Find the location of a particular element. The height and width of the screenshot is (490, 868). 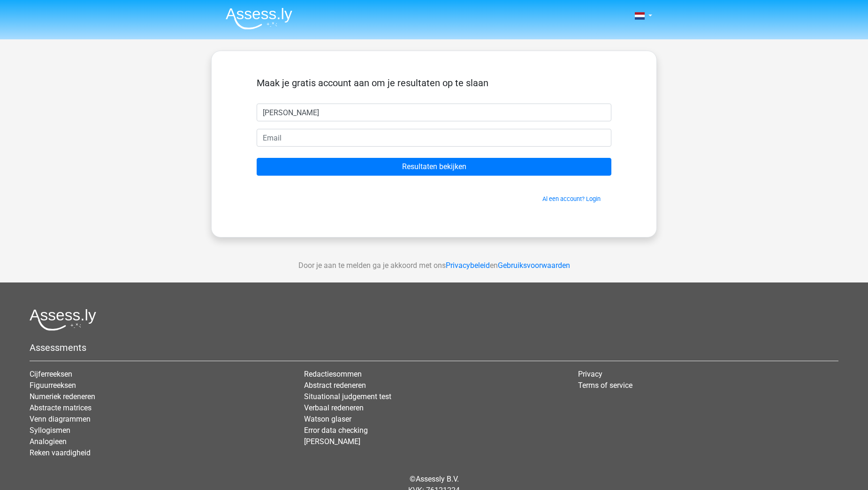

a: Abstract redeneren is located at coordinates (335, 386).